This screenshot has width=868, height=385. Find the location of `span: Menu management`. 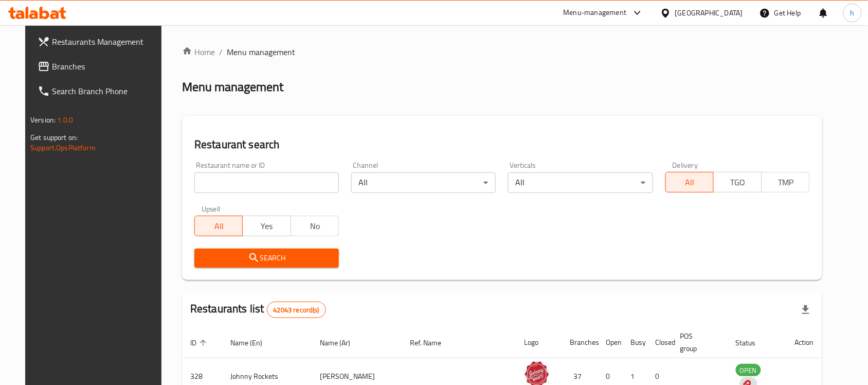

span: Menu management is located at coordinates (261, 52).